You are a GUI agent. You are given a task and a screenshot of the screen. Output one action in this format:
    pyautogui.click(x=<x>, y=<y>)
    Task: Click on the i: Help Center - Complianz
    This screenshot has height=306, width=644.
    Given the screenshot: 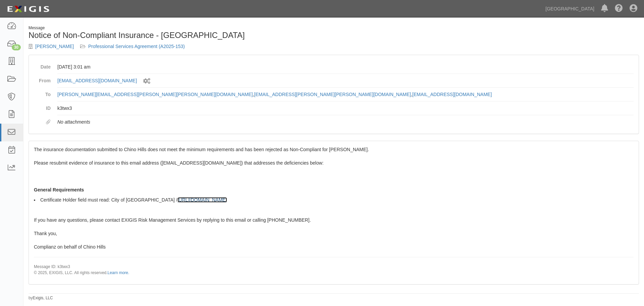 What is the action you would take?
    pyautogui.click(x=619, y=9)
    